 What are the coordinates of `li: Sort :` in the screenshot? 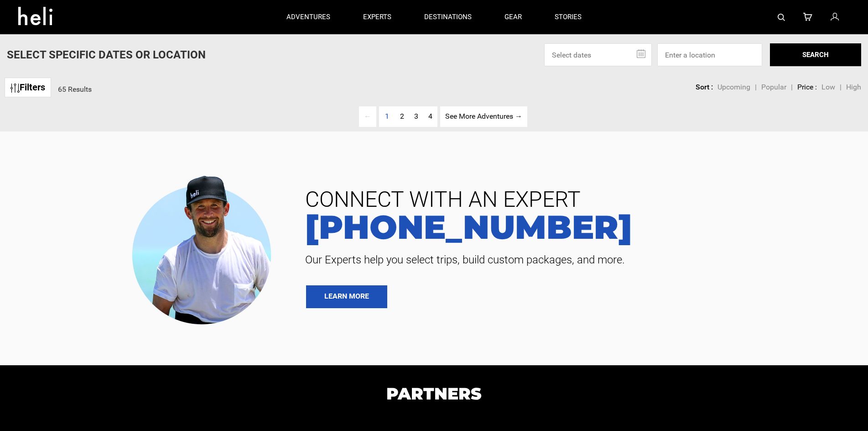 It's located at (704, 87).